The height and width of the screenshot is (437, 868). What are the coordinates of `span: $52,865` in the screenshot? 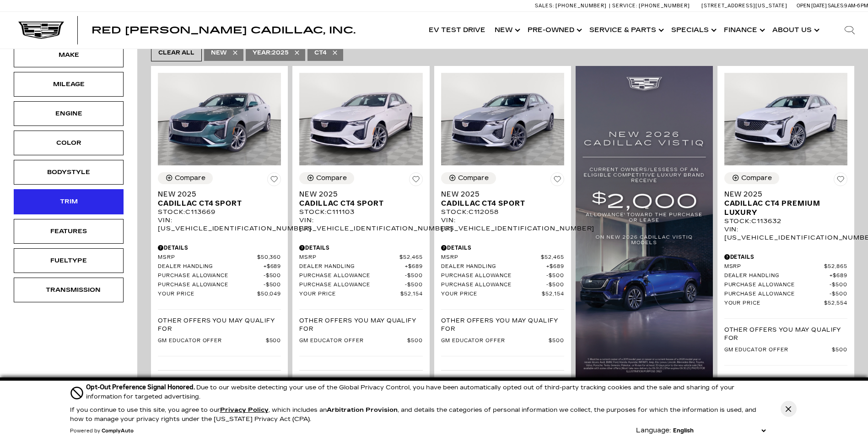 It's located at (836, 266).